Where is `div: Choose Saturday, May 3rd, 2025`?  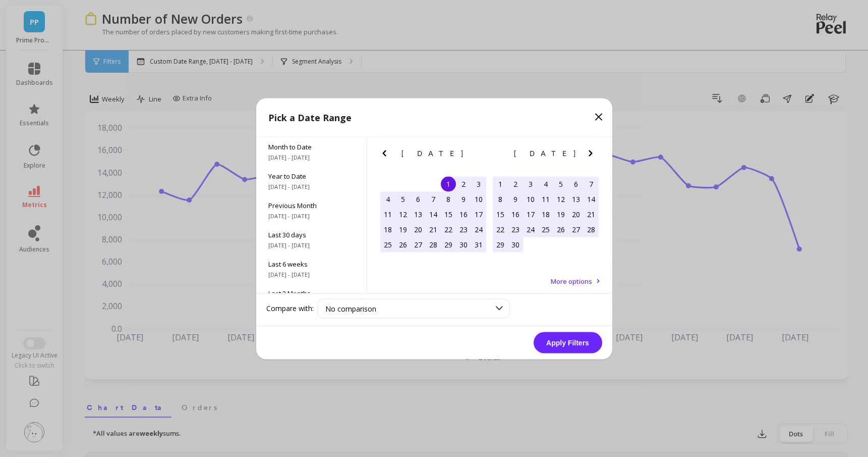
div: Choose Saturday, May 3rd, 2025 is located at coordinates (479, 184).